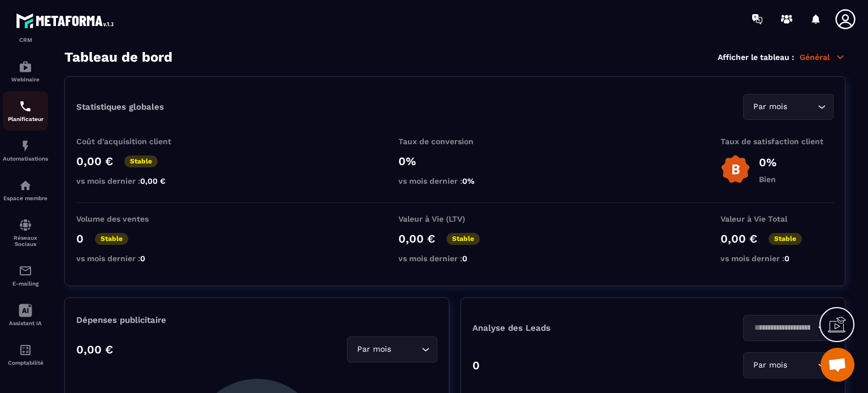 This screenshot has height=393, width=868. What do you see at coordinates (26, 232) in the screenshot?
I see `a: social-networksocial-networkRéseaux Sociaux` at bounding box center [26, 232].